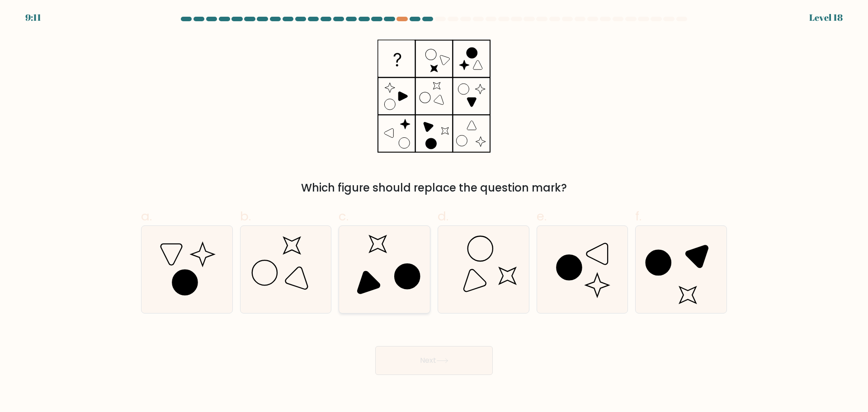 The image size is (868, 412). What do you see at coordinates (434, 188) in the screenshot?
I see `div: Which figure should replace the question mark?` at bounding box center [434, 188].